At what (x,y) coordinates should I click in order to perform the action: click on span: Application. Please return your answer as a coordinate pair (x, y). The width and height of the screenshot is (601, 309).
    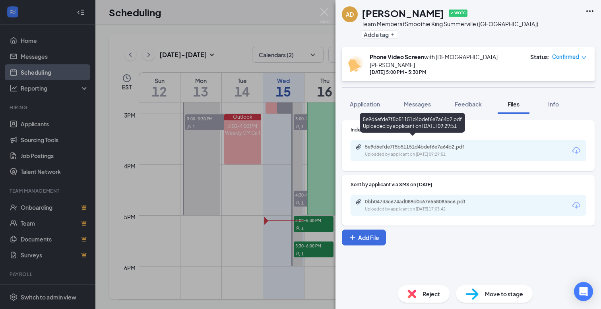
    Looking at the image, I should click on (365, 104).